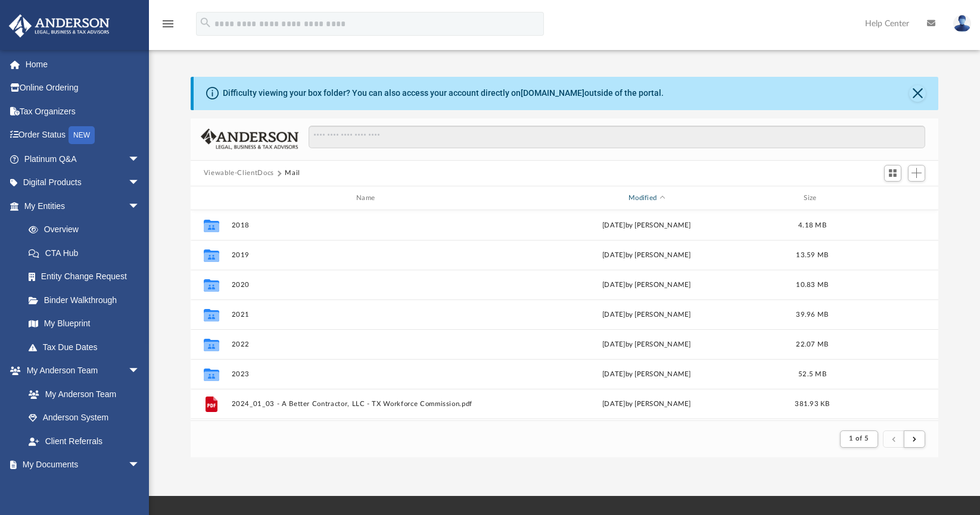 The image size is (980, 515). Describe the element at coordinates (82, 183) in the screenshot. I see `a: Digital Productsarrow_drop_down` at that location.